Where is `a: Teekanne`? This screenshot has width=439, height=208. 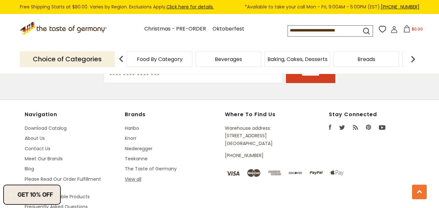
a: Teekanne is located at coordinates (136, 159).